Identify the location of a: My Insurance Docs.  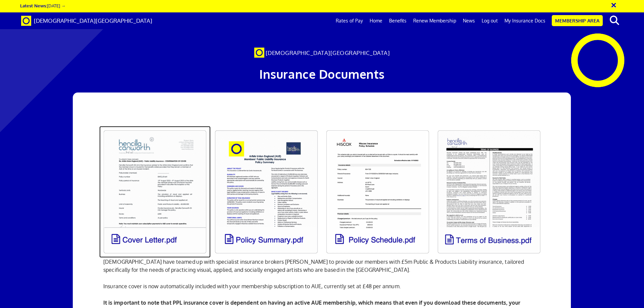
(525, 21).